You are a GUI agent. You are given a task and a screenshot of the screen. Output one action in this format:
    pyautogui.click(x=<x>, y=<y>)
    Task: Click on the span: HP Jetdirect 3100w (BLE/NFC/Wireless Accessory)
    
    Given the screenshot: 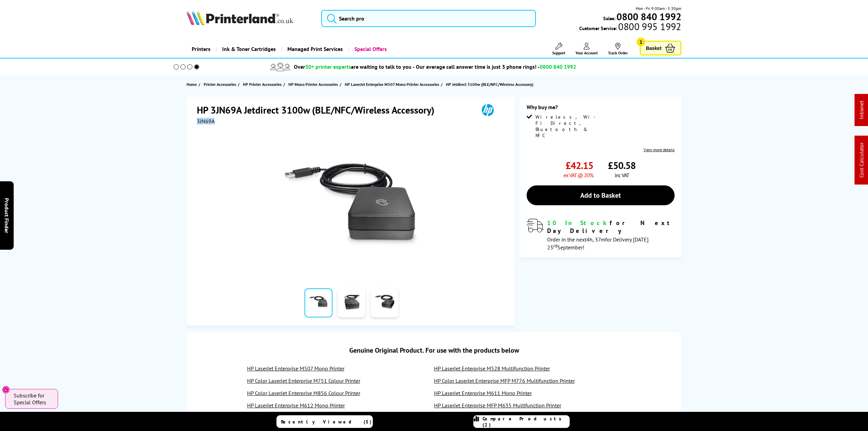 What is the action you would take?
    pyautogui.click(x=489, y=84)
    